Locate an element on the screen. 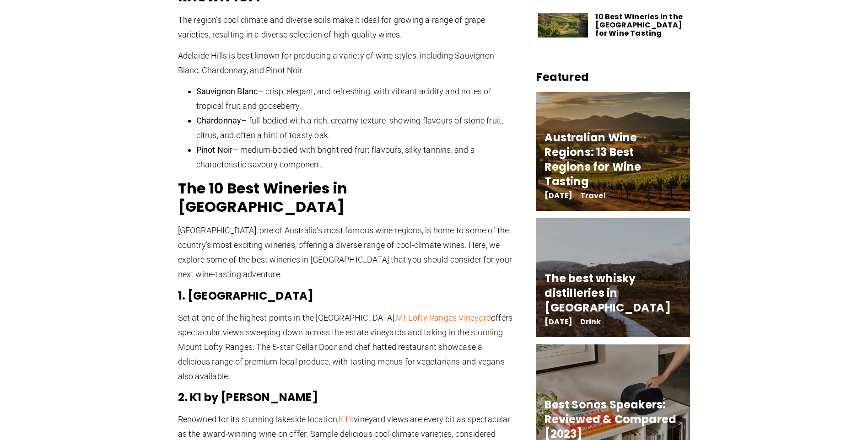 The width and height of the screenshot is (868, 440). h3: Featured is located at coordinates (614, 77).